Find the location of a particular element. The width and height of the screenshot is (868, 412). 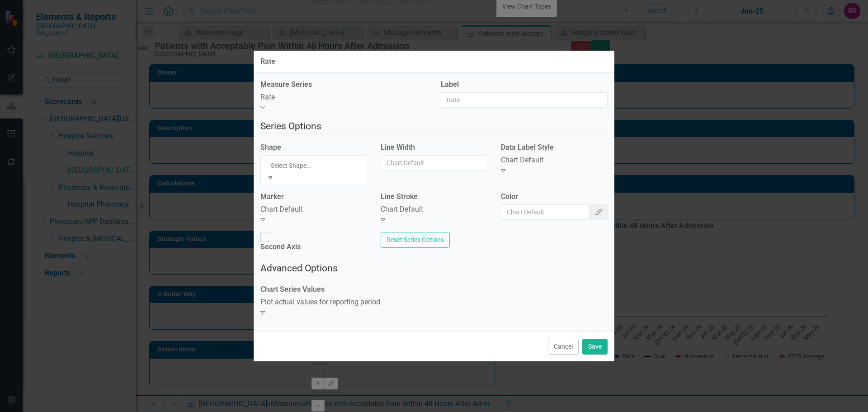

label: Color is located at coordinates (509, 197).